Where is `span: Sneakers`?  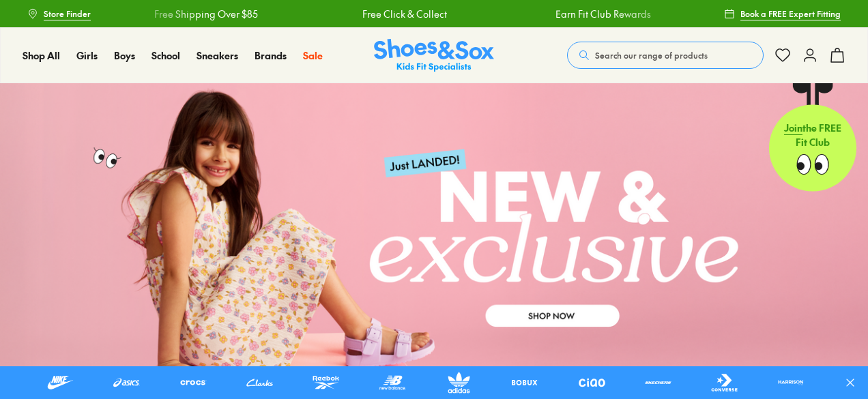 span: Sneakers is located at coordinates (217, 55).